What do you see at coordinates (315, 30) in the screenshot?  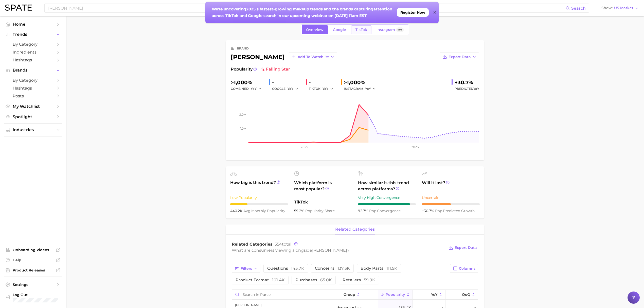 I see `a: Overview` at bounding box center [315, 30].